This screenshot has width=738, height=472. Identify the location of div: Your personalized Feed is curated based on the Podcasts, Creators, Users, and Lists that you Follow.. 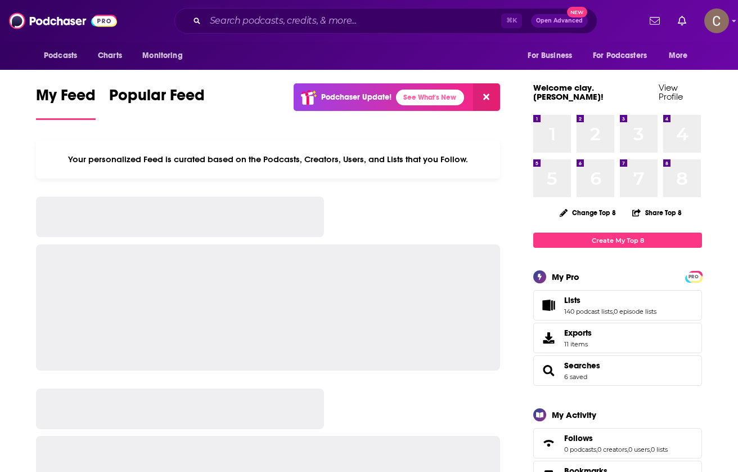
(268, 159).